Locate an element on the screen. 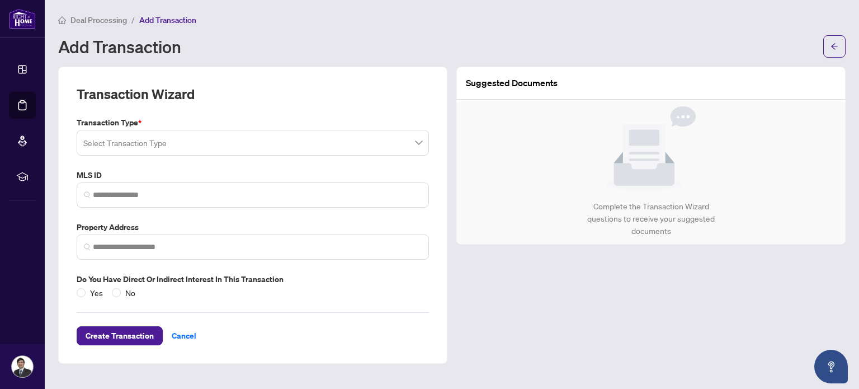  span: Add Transaction is located at coordinates (168, 20).